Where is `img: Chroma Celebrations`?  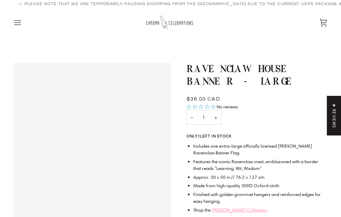
img: Chroma Celebrations is located at coordinates (170, 22).